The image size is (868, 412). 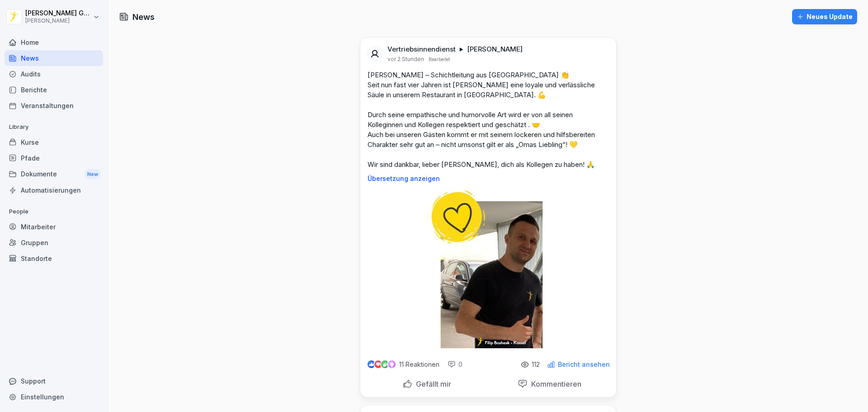 I want to click on a: Mitarbeiter, so click(x=54, y=227).